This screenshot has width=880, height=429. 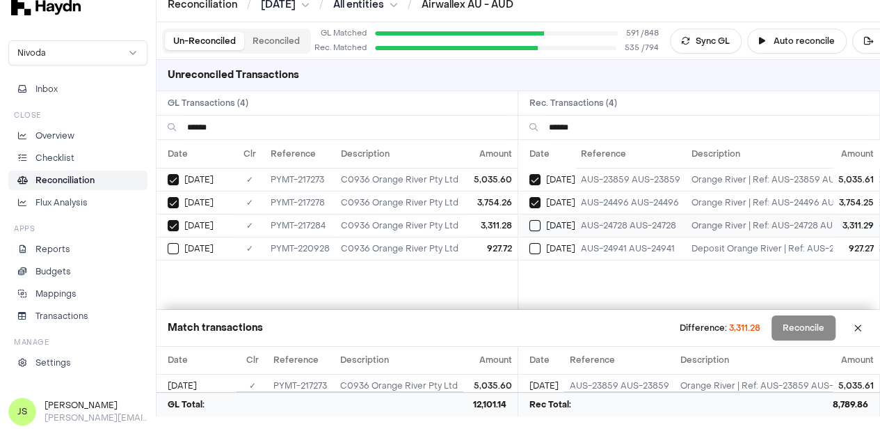 I want to click on td: AUS-24496 AUS-24496, so click(x=631, y=202).